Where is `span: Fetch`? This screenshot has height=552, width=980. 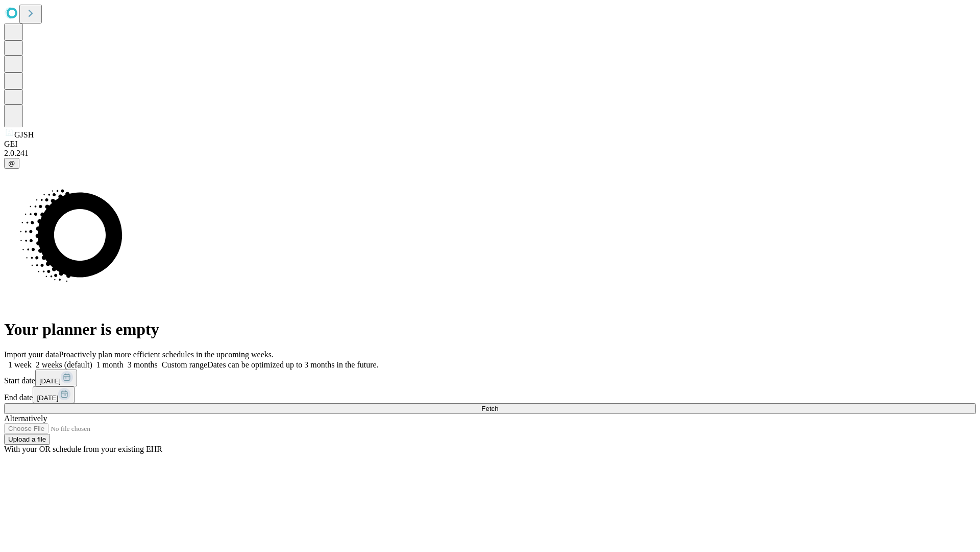
span: Fetch is located at coordinates (490, 408).